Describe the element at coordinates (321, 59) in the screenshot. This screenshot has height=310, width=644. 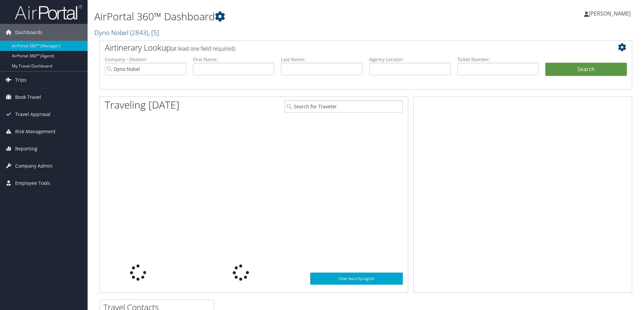
I see `label: Last Name:` at that location.